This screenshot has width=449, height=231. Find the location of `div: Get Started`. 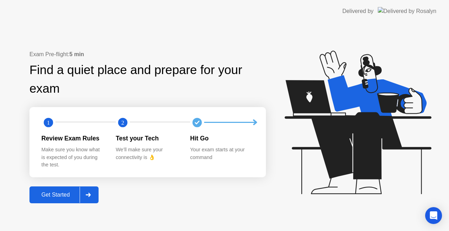

div: Get Started is located at coordinates (55, 195).